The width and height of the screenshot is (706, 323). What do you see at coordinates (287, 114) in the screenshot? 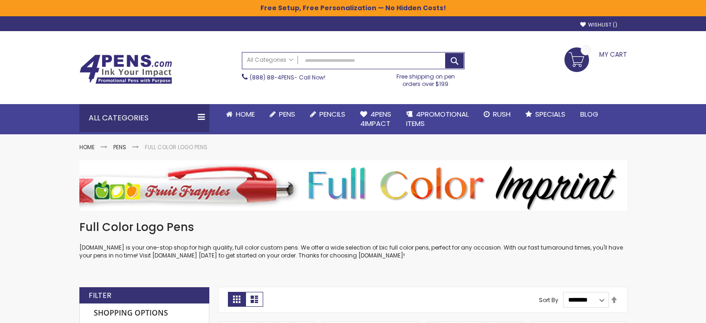
I see `span: Pens` at bounding box center [287, 114].